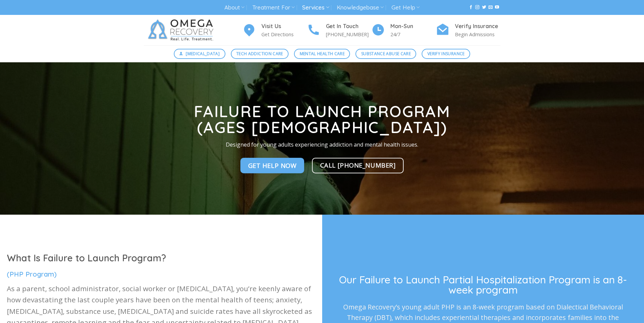 The width and height of the screenshot is (644, 323). I want to click on p: 24/7, so click(413, 34).